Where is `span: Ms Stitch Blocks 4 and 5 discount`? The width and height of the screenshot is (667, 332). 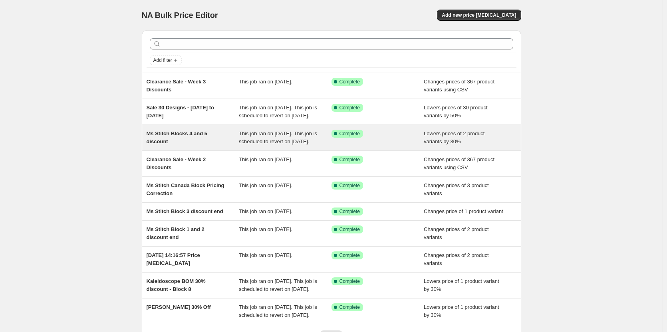 span: Ms Stitch Blocks 4 and 5 discount is located at coordinates (177, 137).